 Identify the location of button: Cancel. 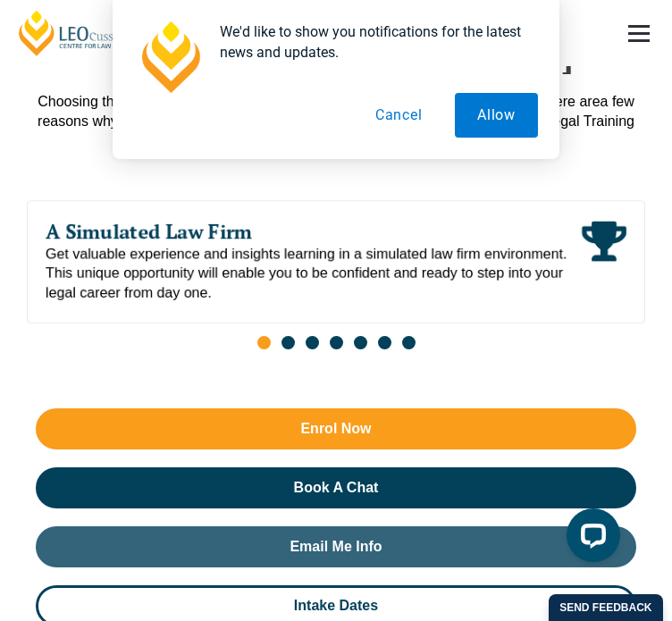
(398, 116).